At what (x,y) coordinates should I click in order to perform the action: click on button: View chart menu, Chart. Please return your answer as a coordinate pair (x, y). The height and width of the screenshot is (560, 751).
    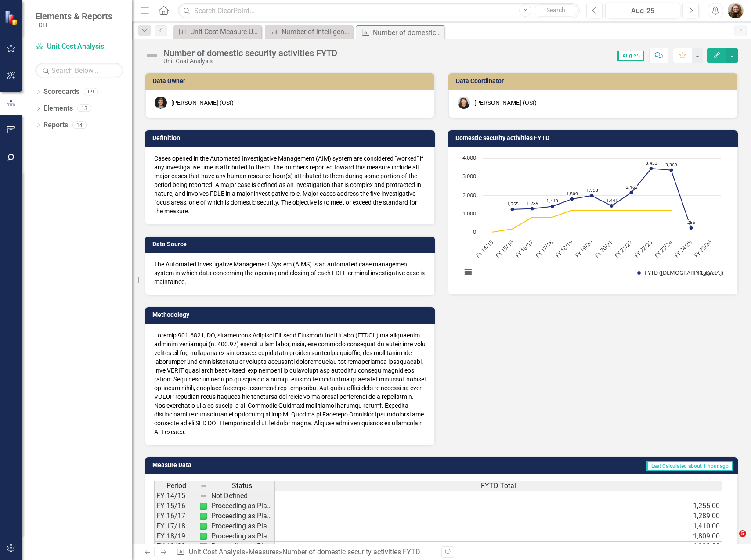
    Looking at the image, I should click on (468, 272).